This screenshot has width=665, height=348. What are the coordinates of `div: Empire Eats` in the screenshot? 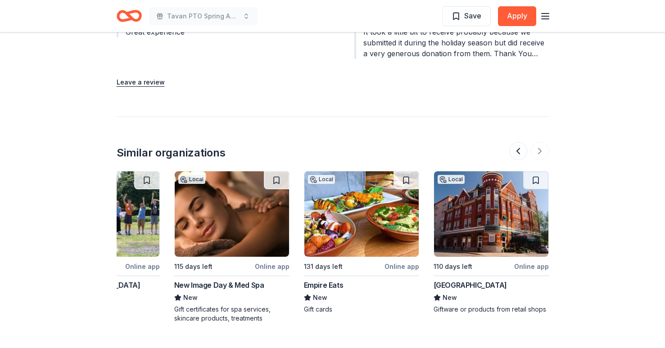 It's located at (324, 285).